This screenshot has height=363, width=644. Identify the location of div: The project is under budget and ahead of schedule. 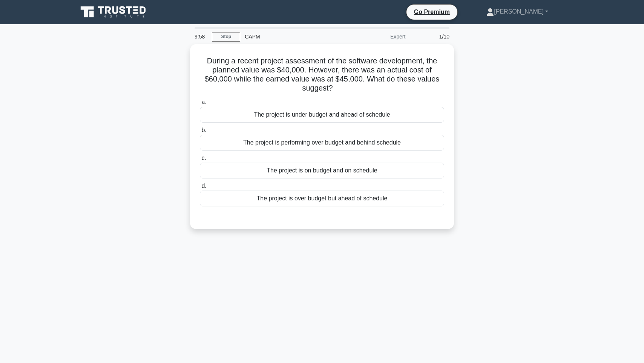
(322, 115).